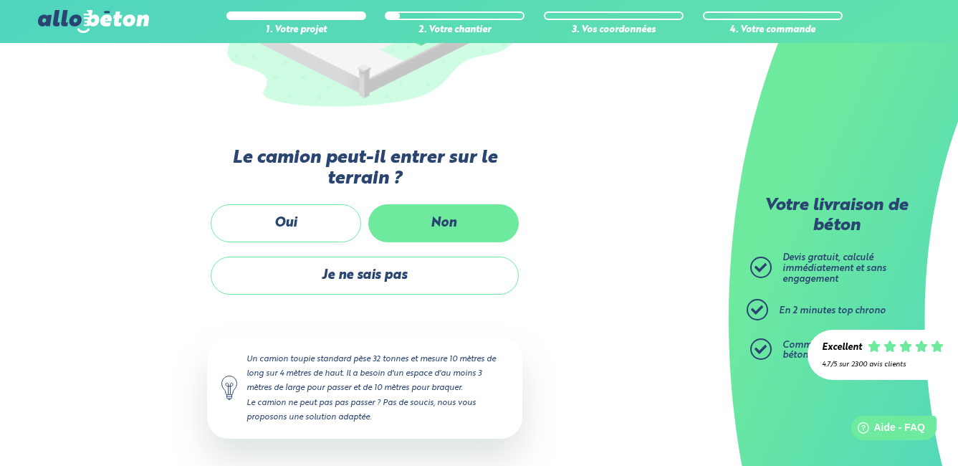 The height and width of the screenshot is (466, 958). Describe the element at coordinates (443, 223) in the screenshot. I see `label: Non` at that location.